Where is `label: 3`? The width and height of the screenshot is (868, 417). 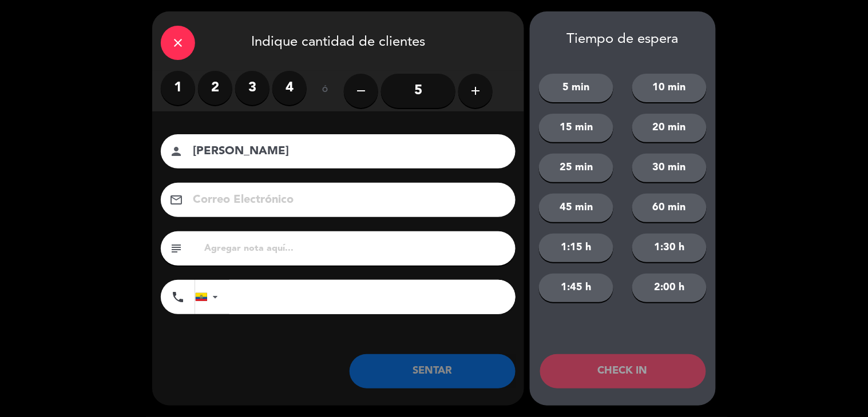 label: 3 is located at coordinates (252, 88).